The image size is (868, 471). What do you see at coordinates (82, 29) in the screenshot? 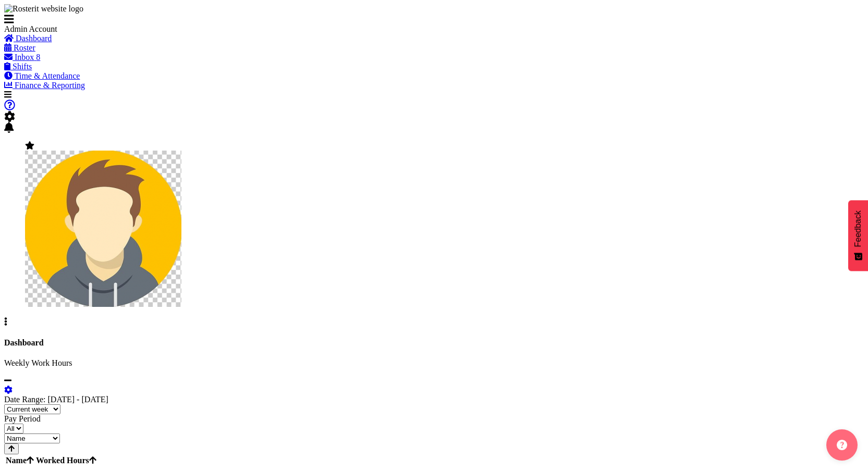
I see `div: Admin Account` at bounding box center [82, 29].